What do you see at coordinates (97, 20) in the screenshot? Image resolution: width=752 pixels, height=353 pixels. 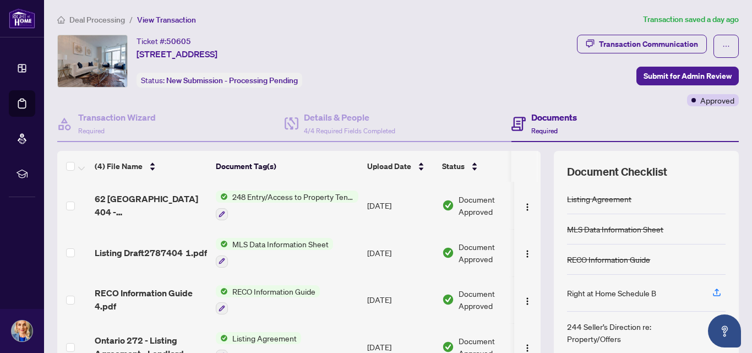 I see `span: Deal Processing` at bounding box center [97, 20].